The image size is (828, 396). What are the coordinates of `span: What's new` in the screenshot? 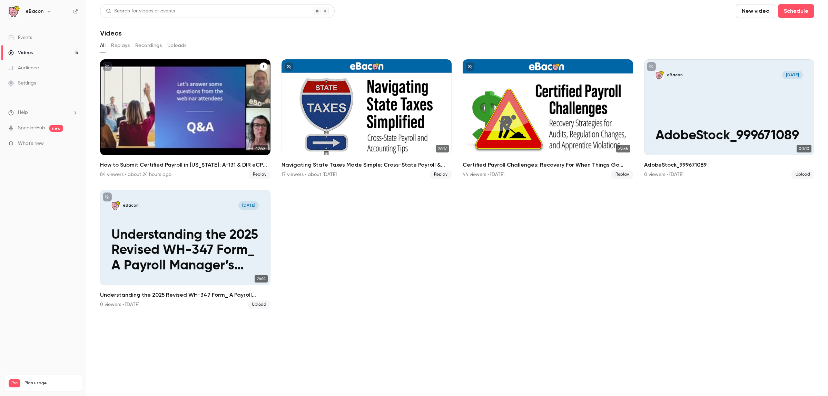 It's located at (31, 144).